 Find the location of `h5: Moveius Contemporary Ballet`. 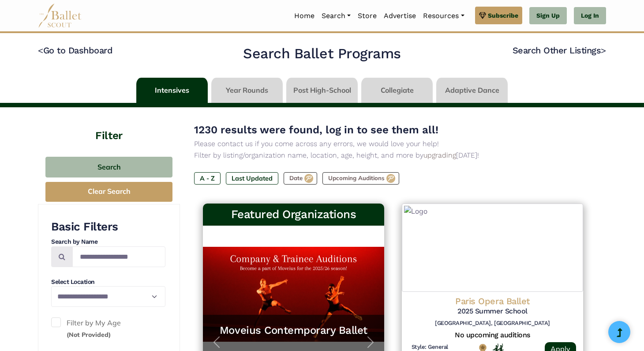

h5: Moveius Contemporary Ballet is located at coordinates (294, 330).